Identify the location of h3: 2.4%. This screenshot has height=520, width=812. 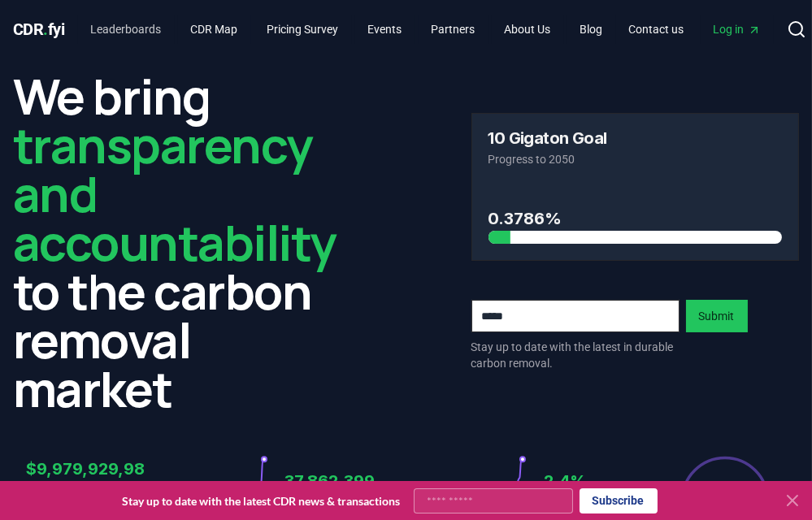
(604, 481).